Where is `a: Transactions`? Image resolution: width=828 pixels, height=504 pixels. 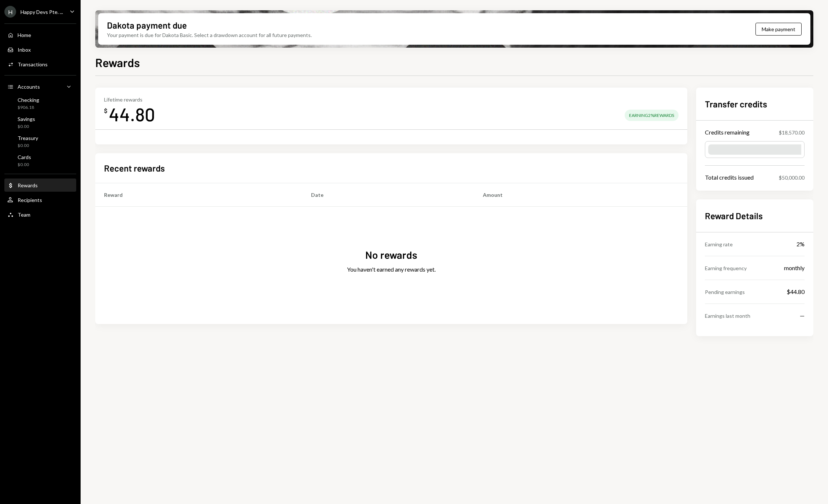
a: Transactions is located at coordinates (40, 64).